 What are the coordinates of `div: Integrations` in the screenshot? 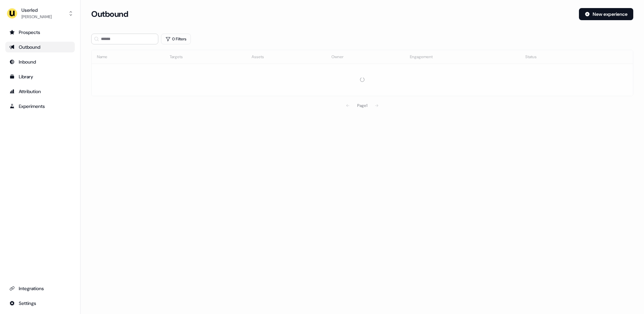 It's located at (40, 288).